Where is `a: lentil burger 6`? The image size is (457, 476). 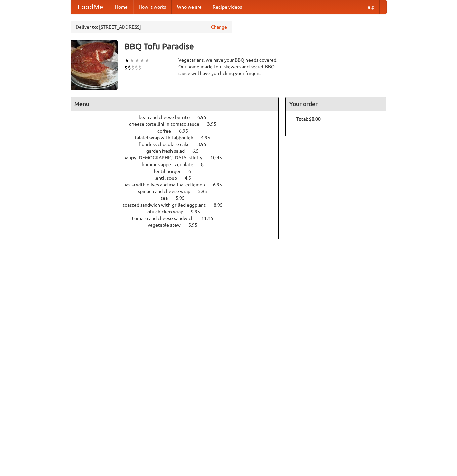
a: lentil burger 6 is located at coordinates (179, 171).